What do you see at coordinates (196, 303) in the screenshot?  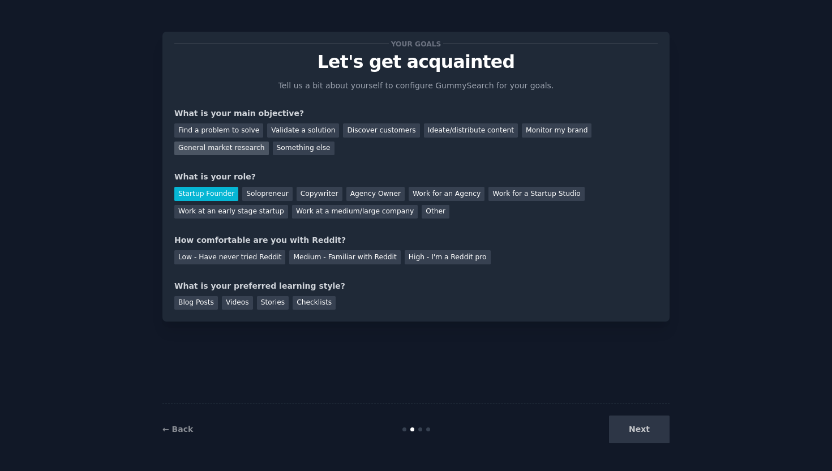 I see `div: Blog Posts` at bounding box center [196, 303].